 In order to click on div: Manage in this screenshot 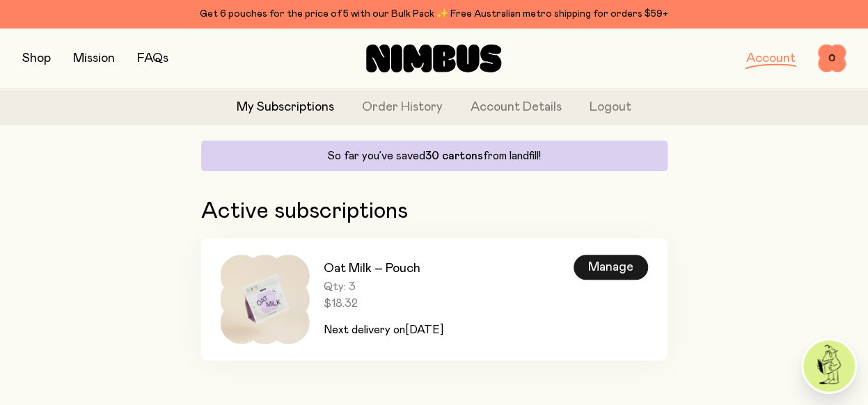, I will do `click(611, 267)`.